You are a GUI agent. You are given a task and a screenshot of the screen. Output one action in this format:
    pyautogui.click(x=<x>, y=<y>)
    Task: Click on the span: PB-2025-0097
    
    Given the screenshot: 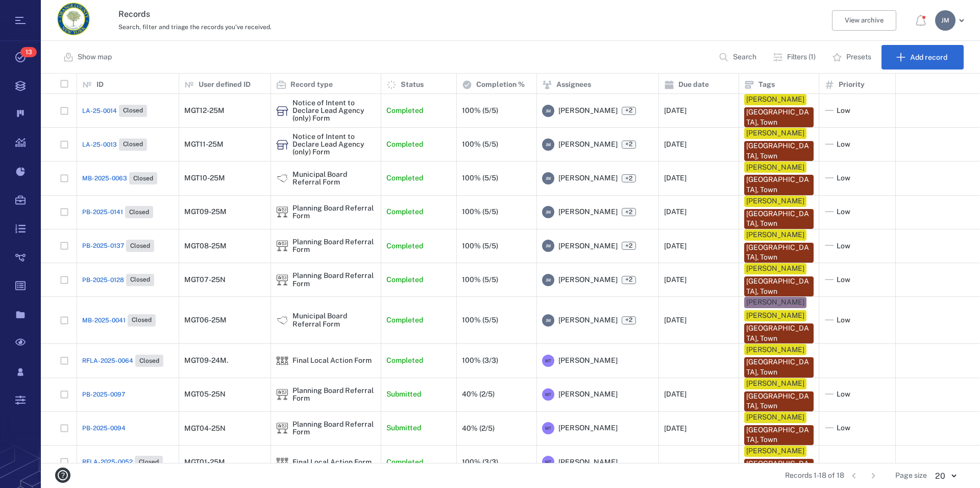 What is the action you would take?
    pyautogui.click(x=104, y=394)
    